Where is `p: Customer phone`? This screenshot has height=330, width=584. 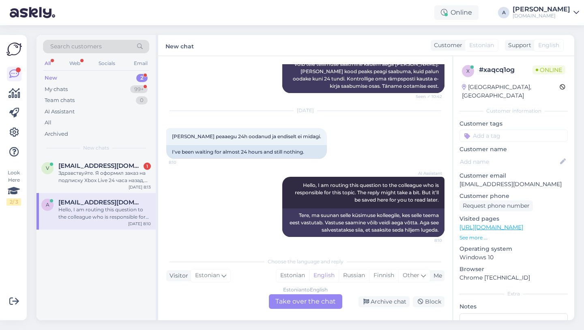 p: Customer phone is located at coordinates (514, 196).